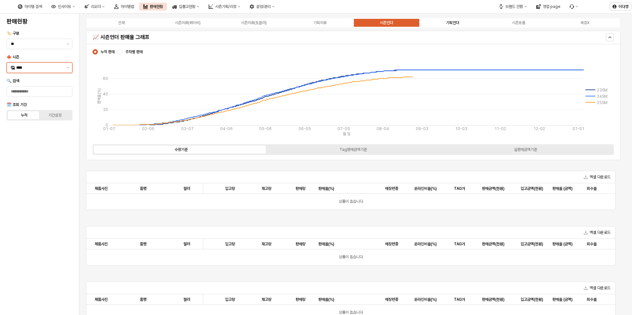 Image resolution: width=632 pixels, height=315 pixels. What do you see at coordinates (519, 23) in the screenshot?
I see `label: 시즌용품` at bounding box center [519, 23].